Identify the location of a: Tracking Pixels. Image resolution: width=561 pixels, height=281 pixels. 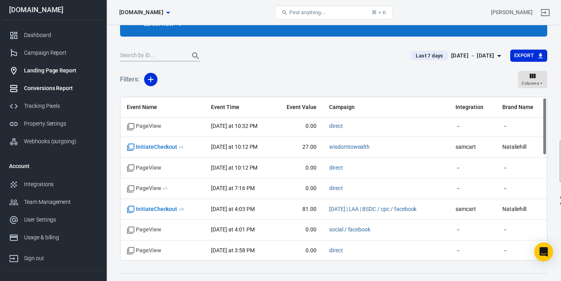
(53, 106).